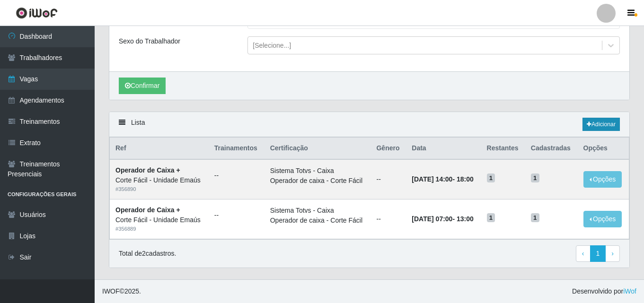  Describe the element at coordinates (150, 41) in the screenshot. I see `label: Sexo do Trabalhador` at that location.